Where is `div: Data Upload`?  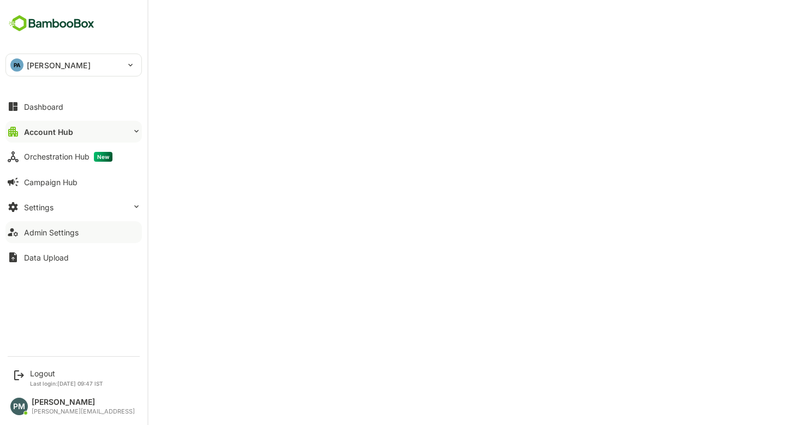 div: Data Upload is located at coordinates (46, 257).